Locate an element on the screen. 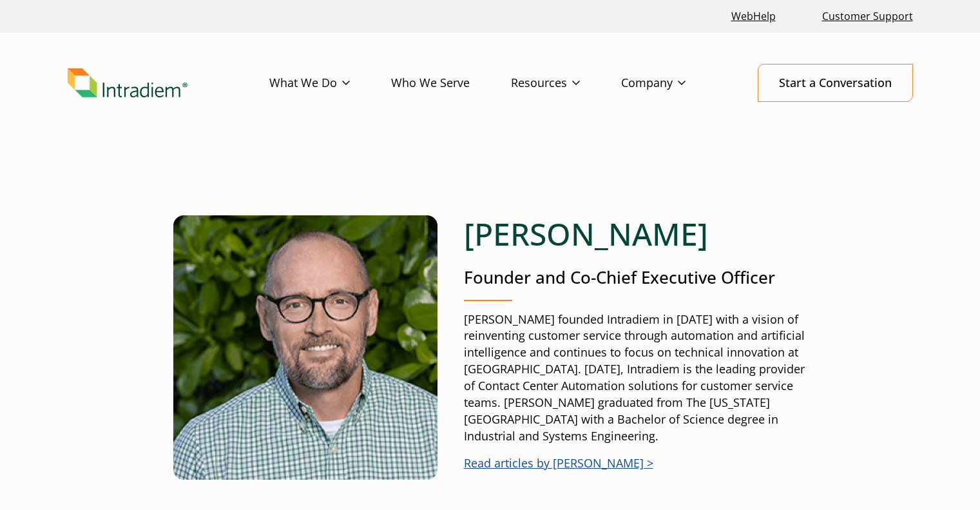 The image size is (980, 510). a: Link to homepage of Intradiem is located at coordinates (168, 83).